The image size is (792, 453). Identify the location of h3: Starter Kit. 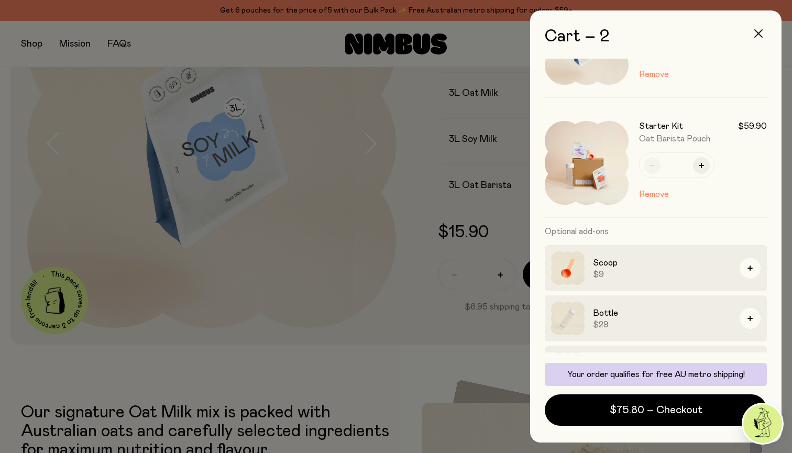
(661, 126).